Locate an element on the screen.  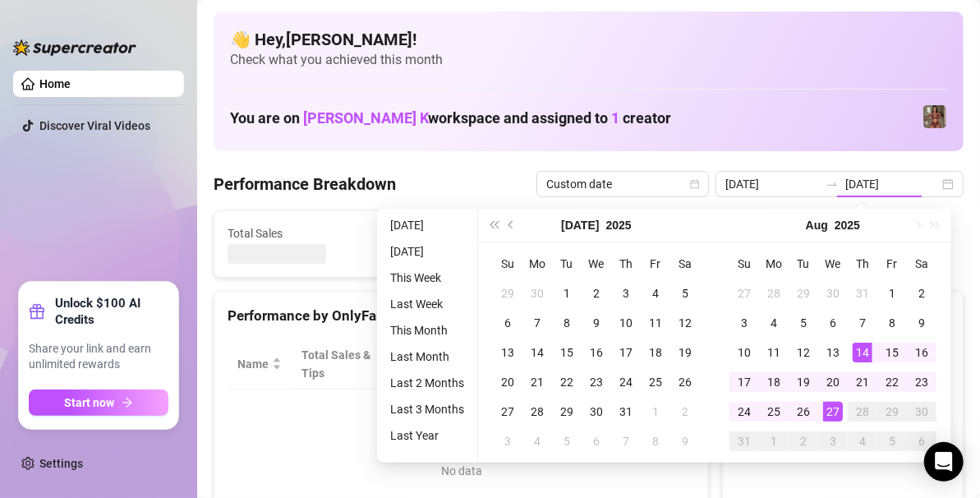
a: Settings is located at coordinates (61, 463).